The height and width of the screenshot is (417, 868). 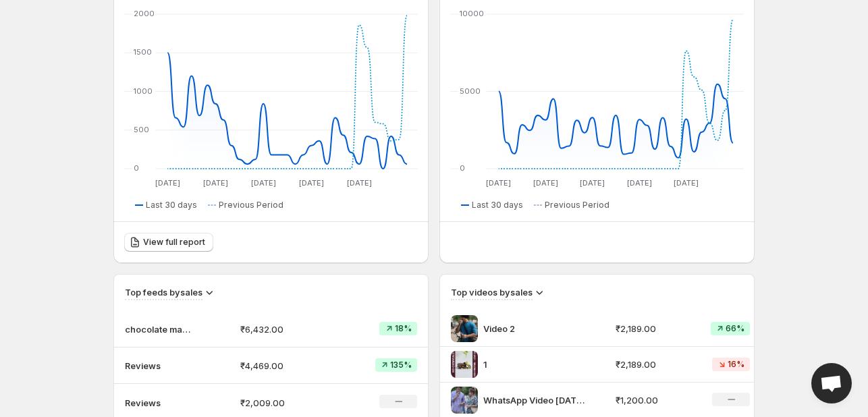 I want to click on a: View full report, so click(x=169, y=242).